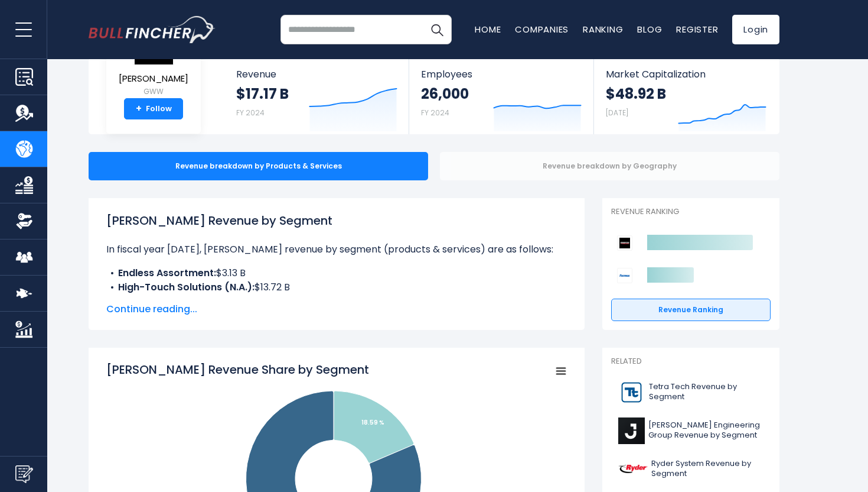 The width and height of the screenshot is (868, 492). What do you see at coordinates (24, 221) in the screenshot?
I see `img: Ownership` at bounding box center [24, 221].